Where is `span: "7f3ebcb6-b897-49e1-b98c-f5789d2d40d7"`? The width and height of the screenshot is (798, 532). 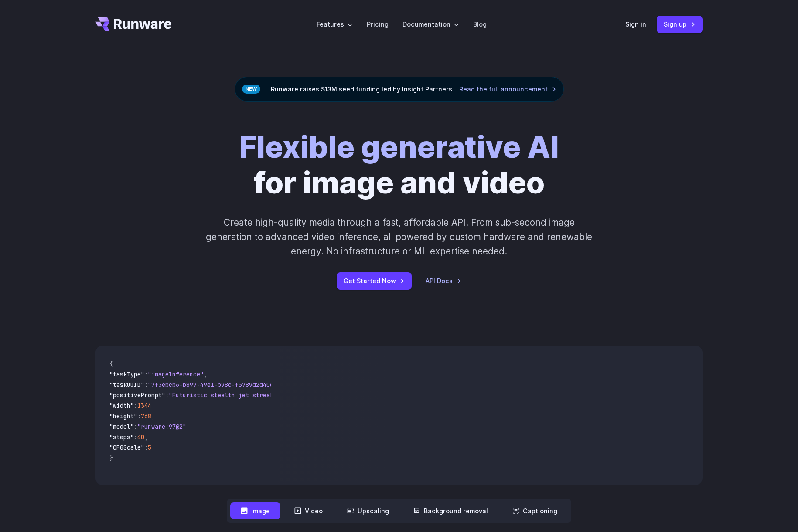
span: "7f3ebcb6-b897-49e1-b98c-f5789d2d40d7" is located at coordinates (214, 385).